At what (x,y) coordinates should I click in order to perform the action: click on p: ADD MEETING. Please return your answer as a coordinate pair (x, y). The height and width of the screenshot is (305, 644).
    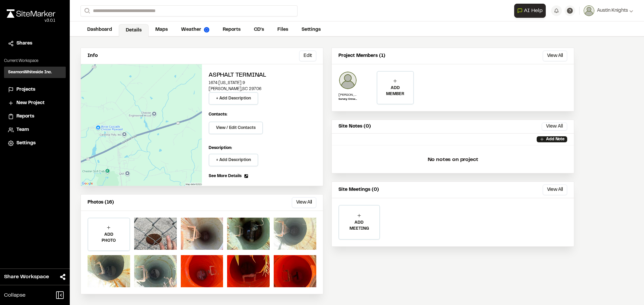
    Looking at the image, I should click on (359, 226).